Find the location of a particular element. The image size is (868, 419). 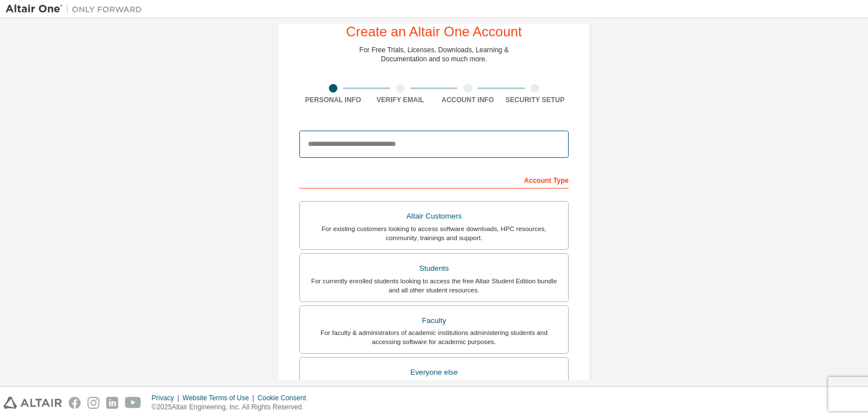

img: instagram.svg is located at coordinates (93, 403).